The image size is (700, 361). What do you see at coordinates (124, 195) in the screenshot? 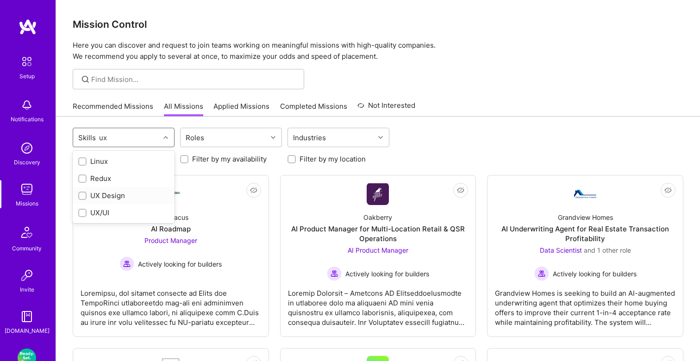
I see `div: UX Design` at bounding box center [124, 195].